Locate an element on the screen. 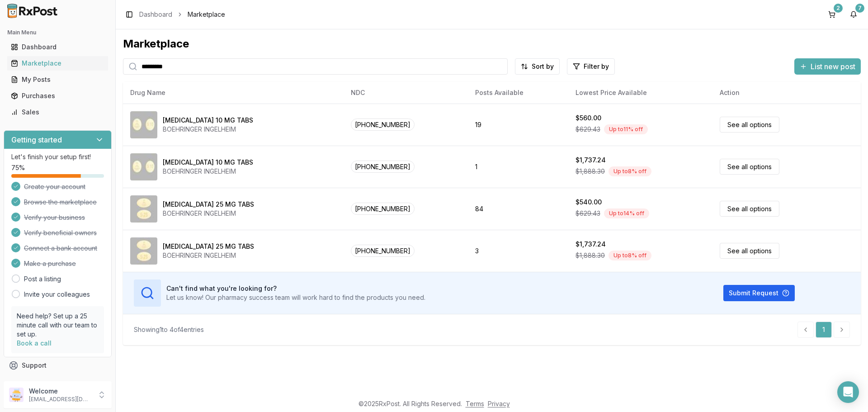 The image size is (868, 412). h2: Main Menu is located at coordinates (58, 33).